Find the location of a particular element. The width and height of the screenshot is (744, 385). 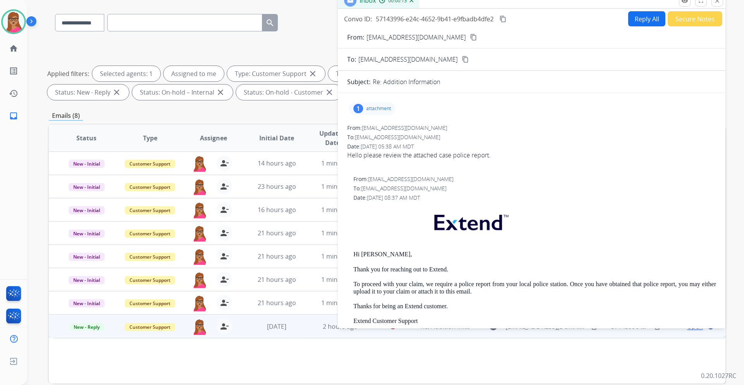

span: Assignee is located at coordinates (214, 138).